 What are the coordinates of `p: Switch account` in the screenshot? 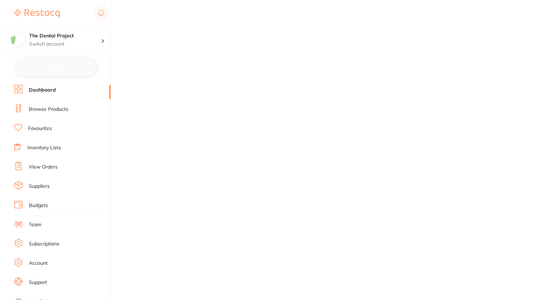 It's located at (65, 44).